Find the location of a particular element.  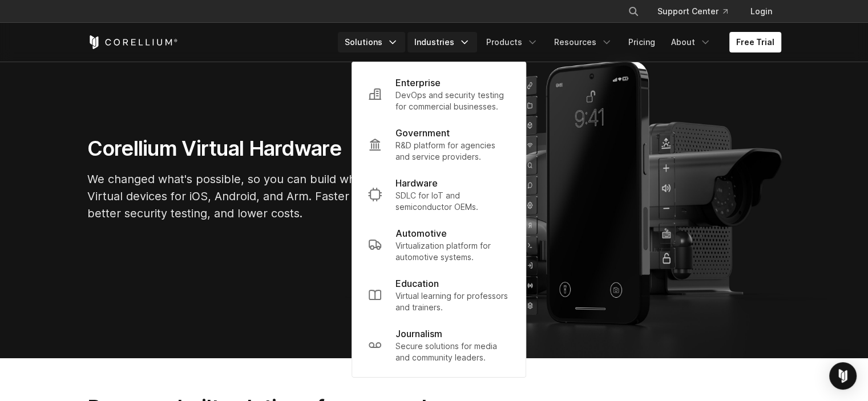

p: Journalism is located at coordinates (419, 333).